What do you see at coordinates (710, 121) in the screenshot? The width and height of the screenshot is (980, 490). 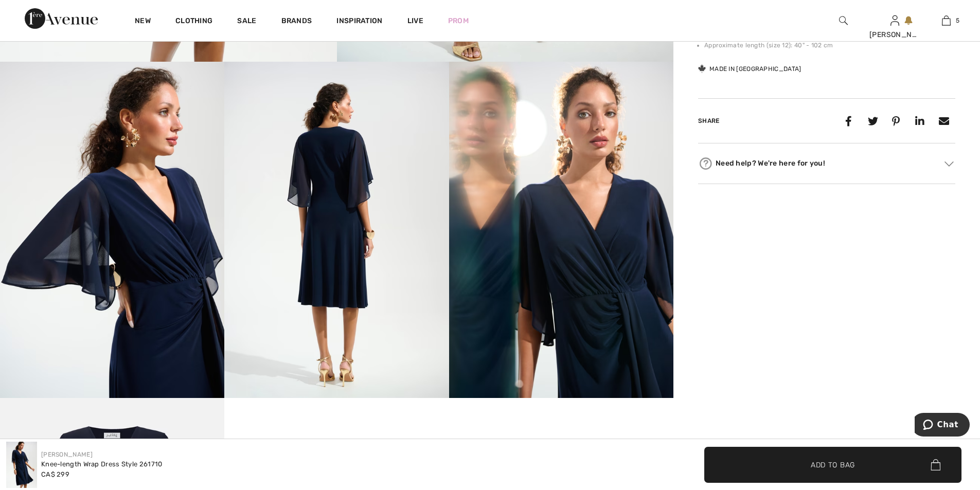 I see `span: Share` at bounding box center [710, 121].